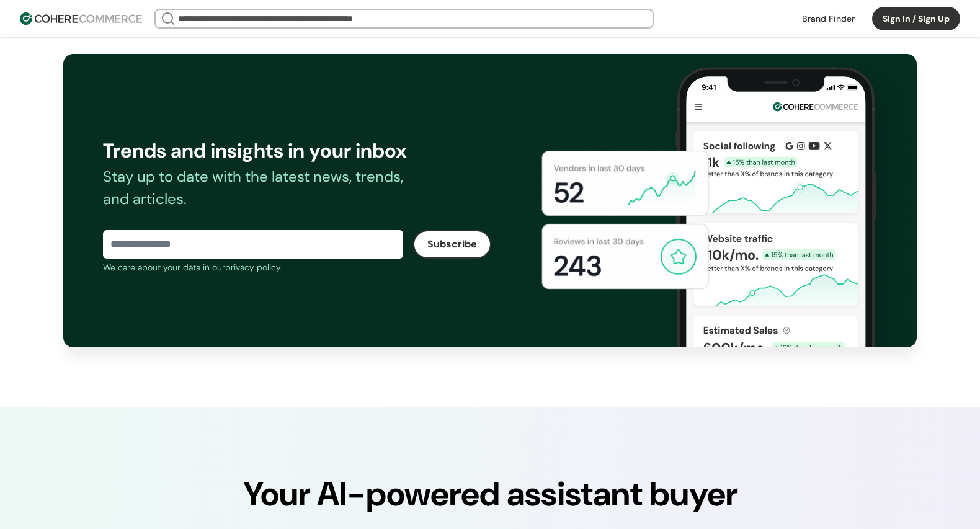 The height and width of the screenshot is (529, 980). I want to click on img: Cohere Logo, so click(80, 19).